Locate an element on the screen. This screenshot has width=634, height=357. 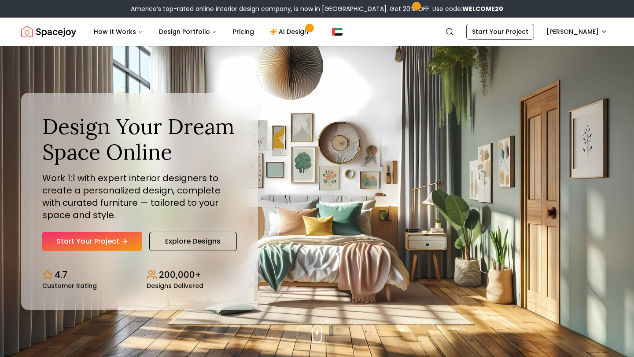
p: 4.7 is located at coordinates (61, 275).